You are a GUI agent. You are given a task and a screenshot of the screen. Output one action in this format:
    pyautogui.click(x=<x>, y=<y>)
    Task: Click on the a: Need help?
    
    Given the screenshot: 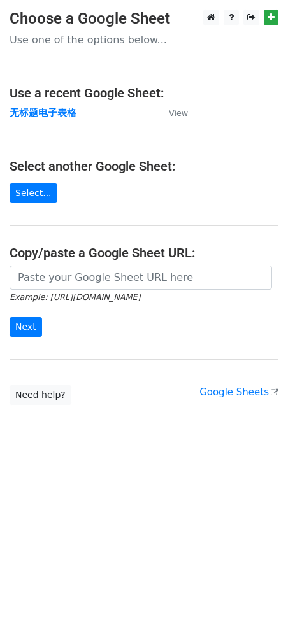 What is the action you would take?
    pyautogui.click(x=40, y=395)
    